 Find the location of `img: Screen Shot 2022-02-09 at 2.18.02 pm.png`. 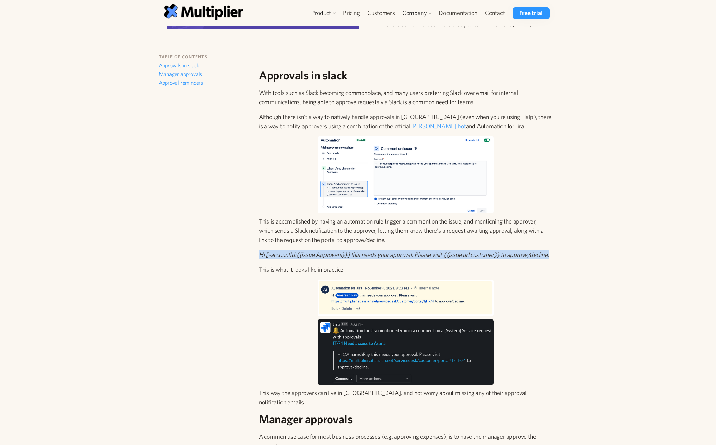

img: Screen Shot 2022-02-09 at 2.18.02 pm.png is located at coordinates (406, 175).